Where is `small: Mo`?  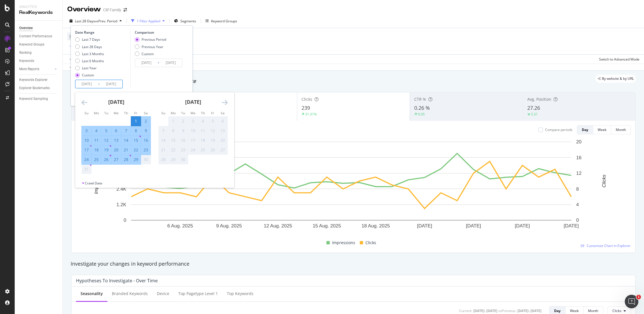
small: Mo is located at coordinates (173, 113).